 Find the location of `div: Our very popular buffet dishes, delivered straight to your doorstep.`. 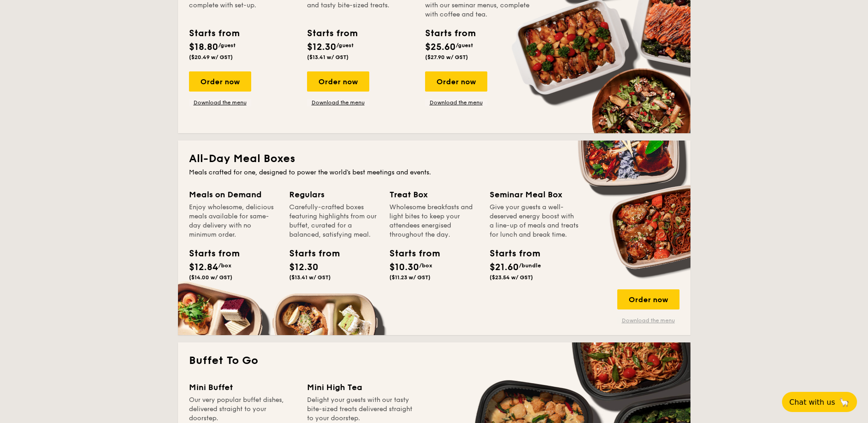

div: Our very popular buffet dishes, delivered straight to your doorstep. is located at coordinates (242, 409).